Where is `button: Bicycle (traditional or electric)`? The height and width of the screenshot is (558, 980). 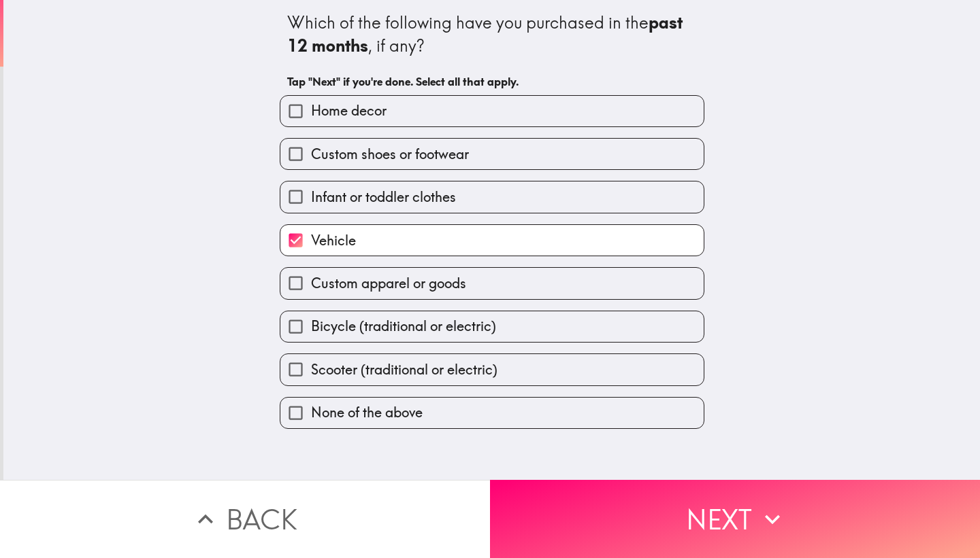
button: Bicycle (traditional or electric) is located at coordinates (492, 327).